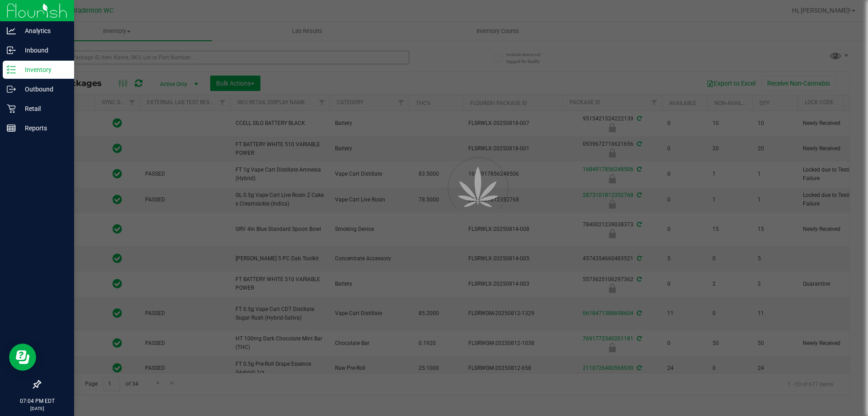 The width and height of the screenshot is (868, 416). Describe the element at coordinates (11, 89) in the screenshot. I see `inline-svg: Outbound` at that location.